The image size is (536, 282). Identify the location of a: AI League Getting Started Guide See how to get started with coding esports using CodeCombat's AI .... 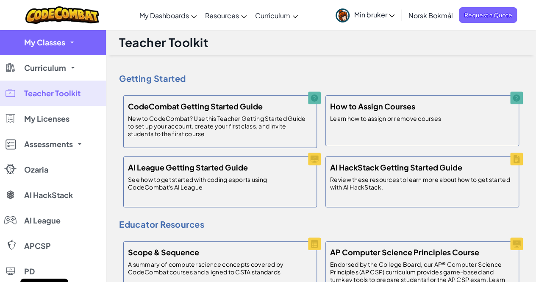
(220, 182).